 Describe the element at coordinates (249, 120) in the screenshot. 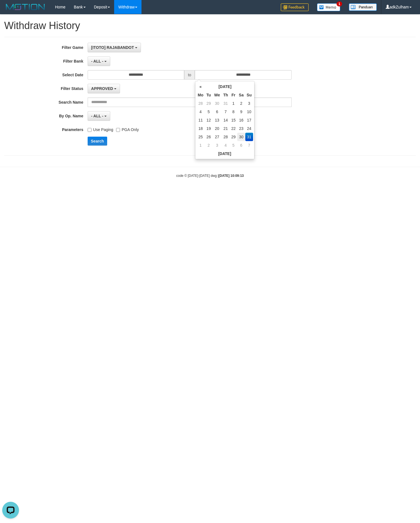

I see `td: 17` at that location.